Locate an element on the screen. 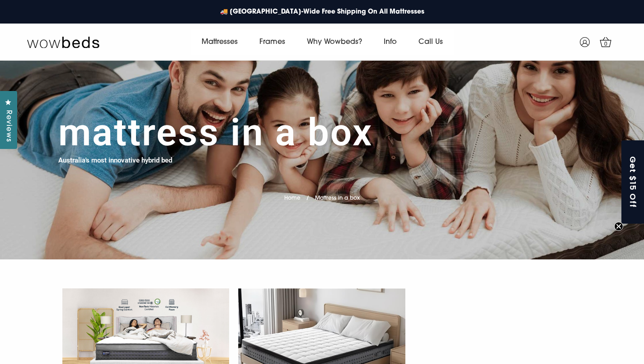  nav: breadcrumbs is located at coordinates (322, 195).